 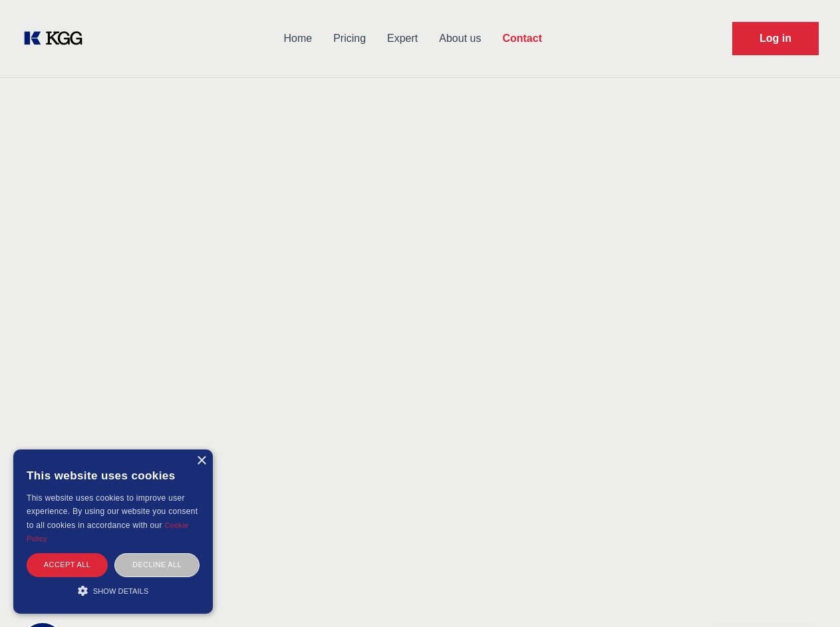 I want to click on span: This website uses cookies to improve user experience. By using our website you consent to all coo..., so click(x=112, y=511).